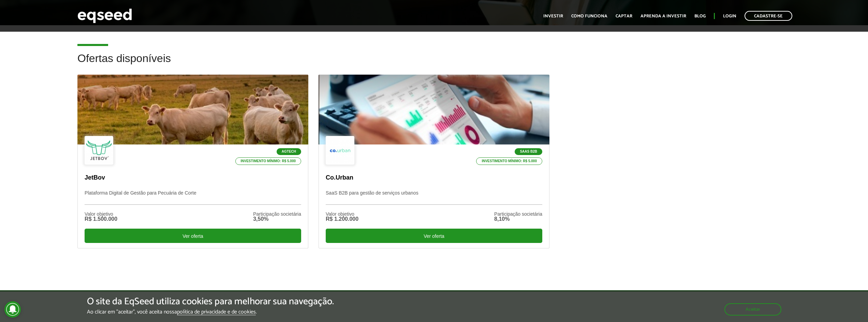  What do you see at coordinates (289, 152) in the screenshot?
I see `p: Agtech` at bounding box center [289, 152].